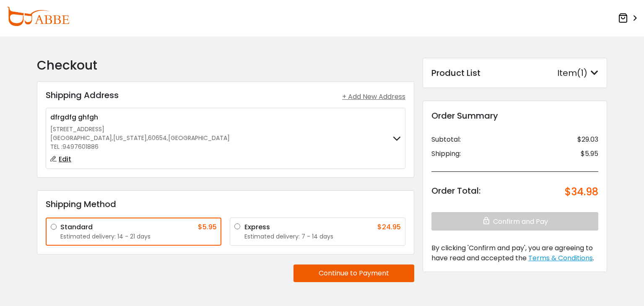 The width and height of the screenshot is (644, 306). What do you see at coordinates (455, 192) in the screenshot?
I see `div: Order Total:` at bounding box center [455, 192].